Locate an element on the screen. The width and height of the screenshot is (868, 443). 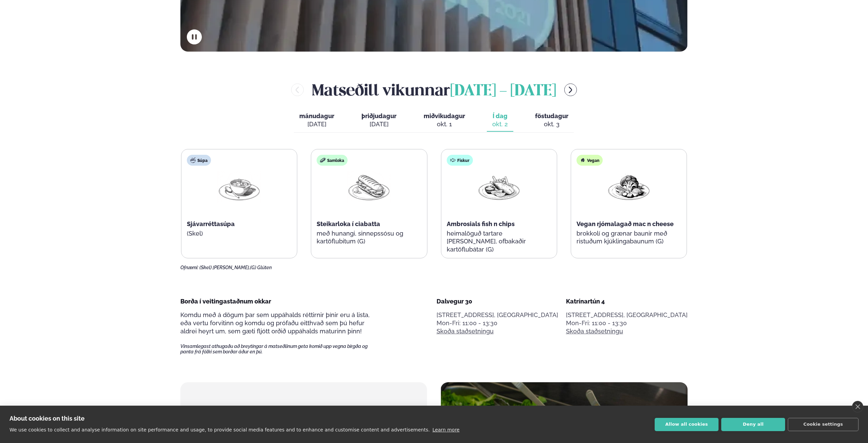
a: Learn more is located at coordinates (446, 430).